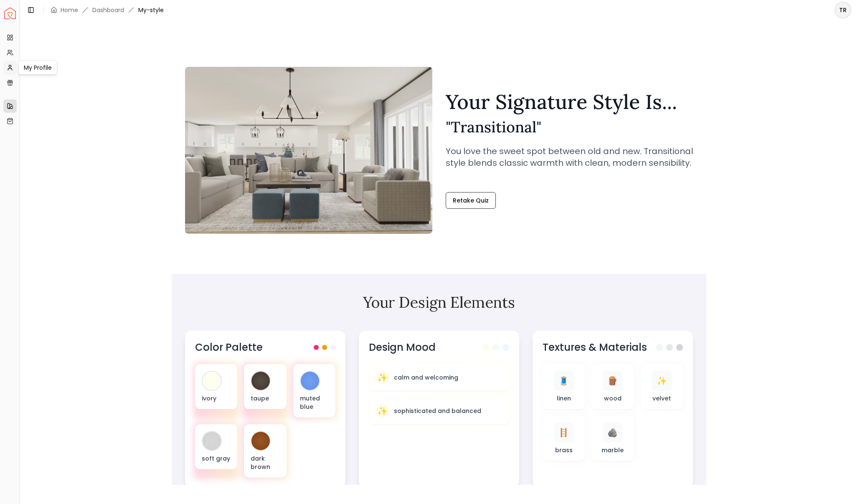  I want to click on p: You love the sweet spot between old and new. Transitional style blends classic warmth with clean,..., so click(570, 157).